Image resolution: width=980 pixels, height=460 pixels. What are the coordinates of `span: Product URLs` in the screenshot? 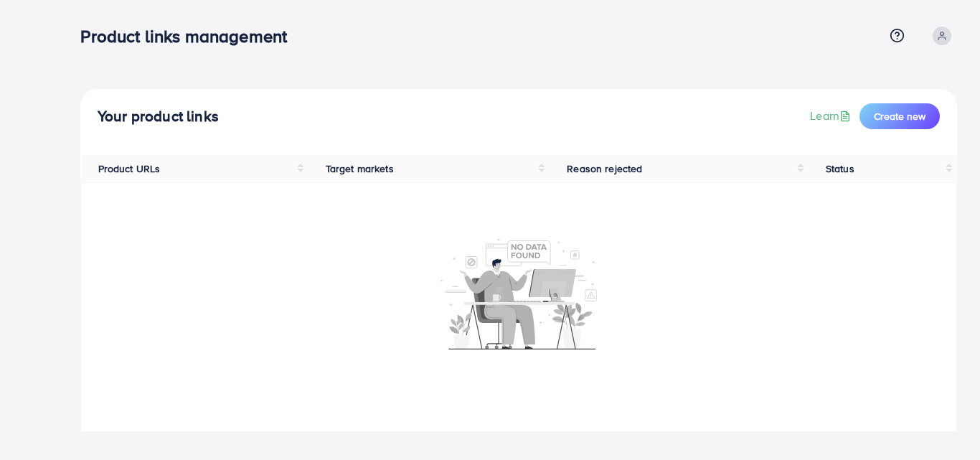 It's located at (129, 169).